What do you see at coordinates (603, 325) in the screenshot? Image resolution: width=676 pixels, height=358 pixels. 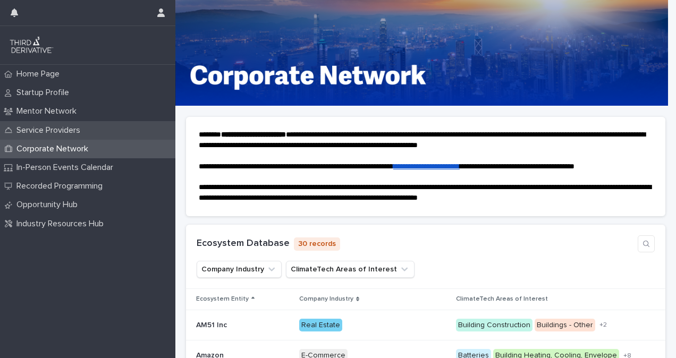 I see `span: + 2` at bounding box center [603, 325].